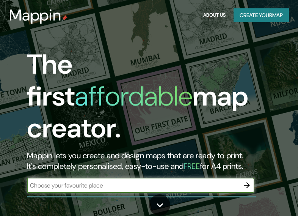 The width and height of the screenshot is (298, 216). Describe the element at coordinates (214, 15) in the screenshot. I see `button: About Us` at that location.